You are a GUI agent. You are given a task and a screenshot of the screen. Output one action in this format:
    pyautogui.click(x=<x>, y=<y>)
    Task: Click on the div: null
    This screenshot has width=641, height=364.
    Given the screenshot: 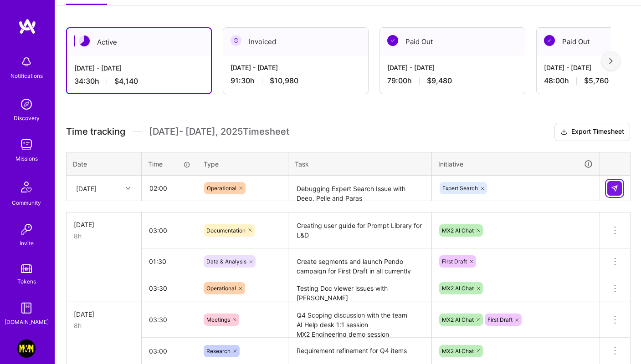 What is the action you would take?
    pyautogui.click(x=615, y=188)
    